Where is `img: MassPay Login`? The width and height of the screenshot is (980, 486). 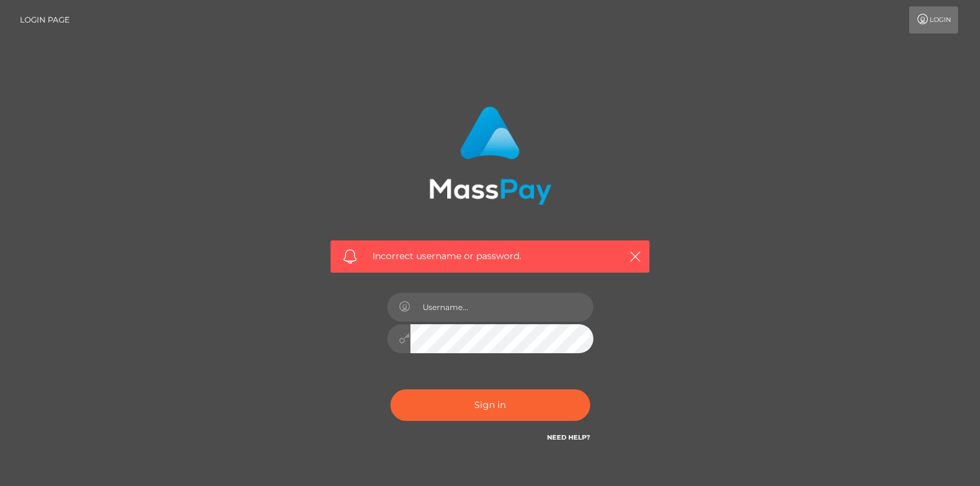 img: MassPay Login is located at coordinates (490, 155).